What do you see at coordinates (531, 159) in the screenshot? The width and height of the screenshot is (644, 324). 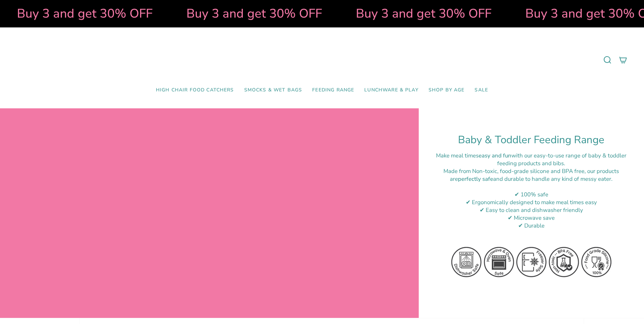 I see `div: Make meal times with our easy-to-use range of baby & toddler feeding products and bibs.` at bounding box center [531, 159].